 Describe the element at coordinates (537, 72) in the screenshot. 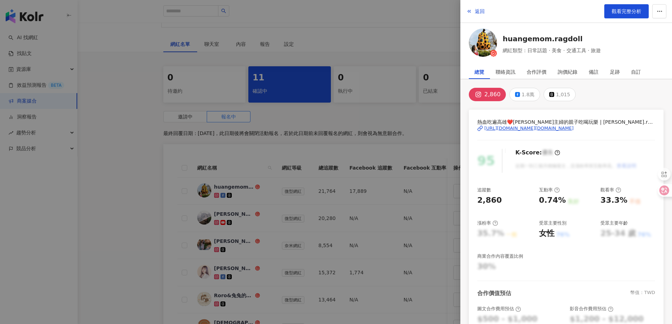

I see `div: 合作評價` at that location.